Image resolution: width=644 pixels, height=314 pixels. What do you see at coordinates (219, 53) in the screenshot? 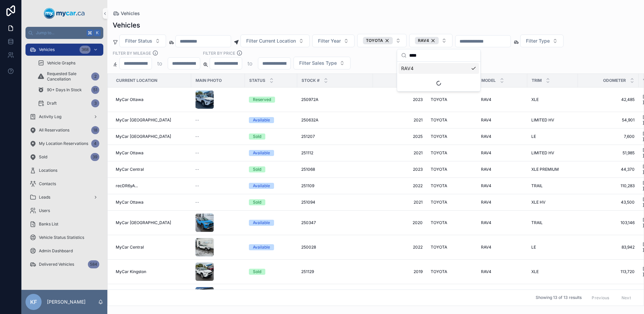
I see `label: FILTER BY PRICE` at bounding box center [219, 53].